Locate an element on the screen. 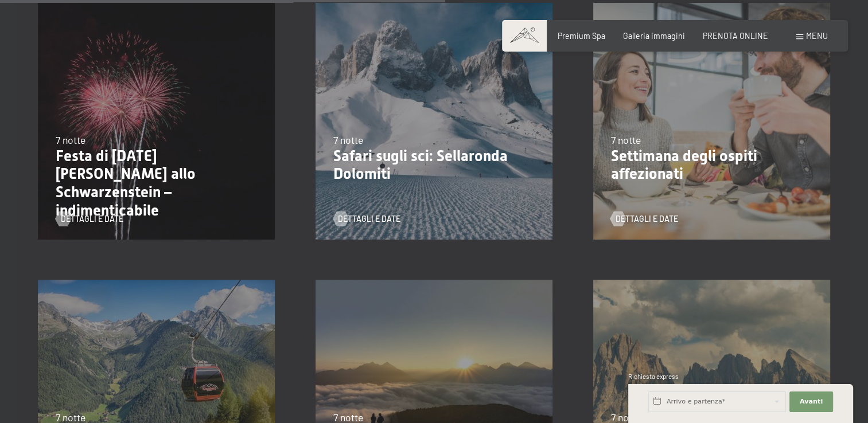 This screenshot has width=868, height=423. span: Avanti is located at coordinates (811, 402).